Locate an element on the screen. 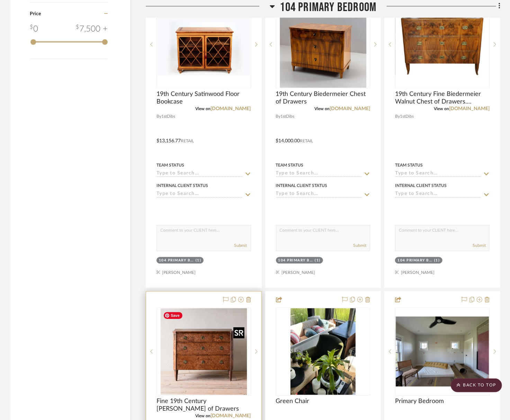 Image resolution: width=510 pixels, height=420 pixels. img: Fine 19th Century Gustavian Chest of Drawers is located at coordinates (204, 352).